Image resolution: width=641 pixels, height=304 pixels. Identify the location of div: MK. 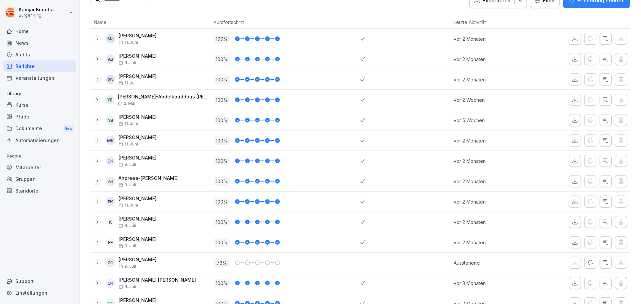
(111, 141).